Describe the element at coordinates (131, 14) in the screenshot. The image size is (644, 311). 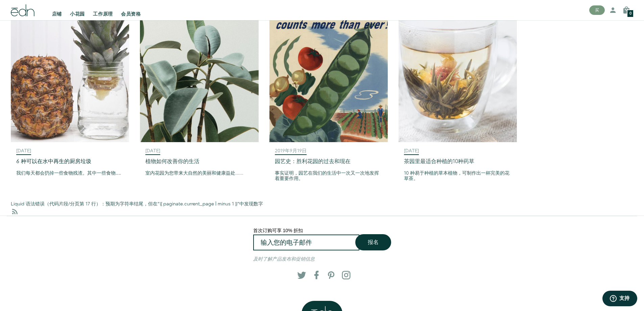
I see `font: 会员资格` at that location.